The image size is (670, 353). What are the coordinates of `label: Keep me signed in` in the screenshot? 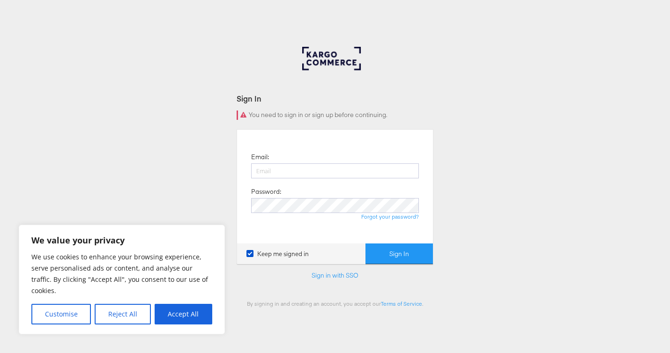 It's located at (278, 254).